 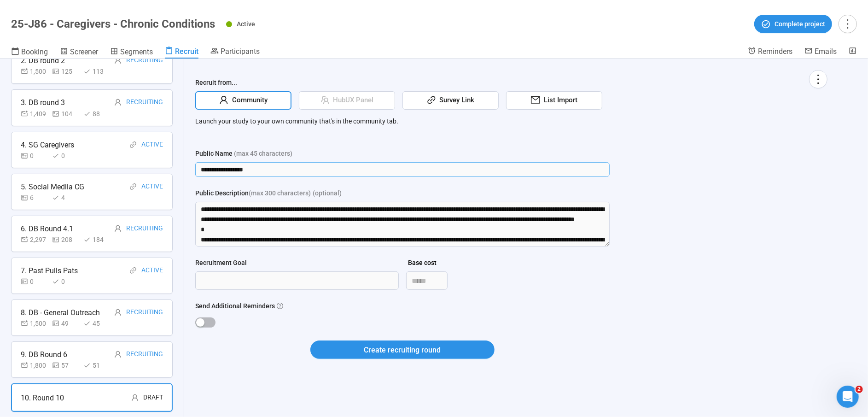 What do you see at coordinates (47, 229) in the screenshot?
I see `div: 6. DB Round 4.1` at bounding box center [47, 229].